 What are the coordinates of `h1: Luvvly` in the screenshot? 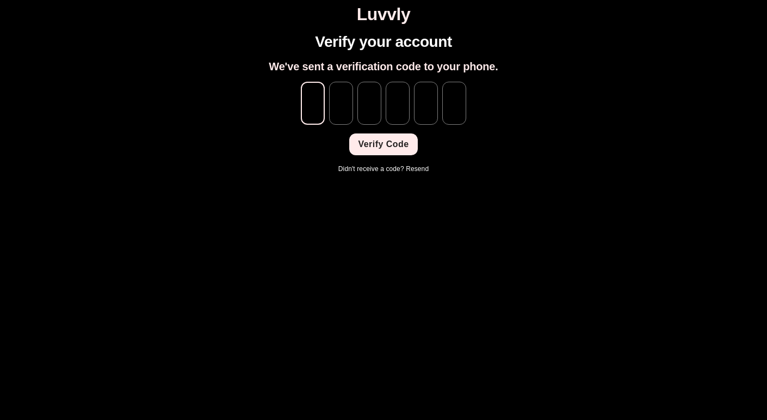 It's located at (384, 14).